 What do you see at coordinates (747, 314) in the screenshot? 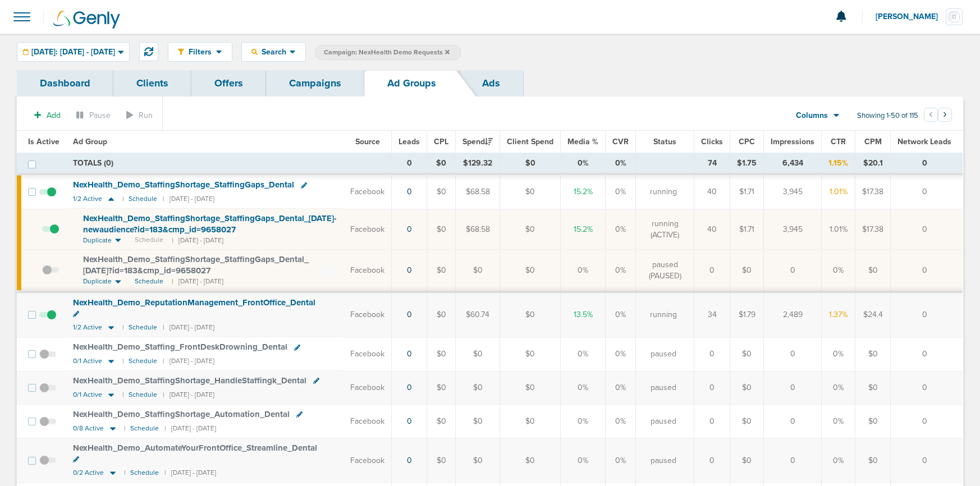
I see `td: $1.79` at bounding box center [747, 314].